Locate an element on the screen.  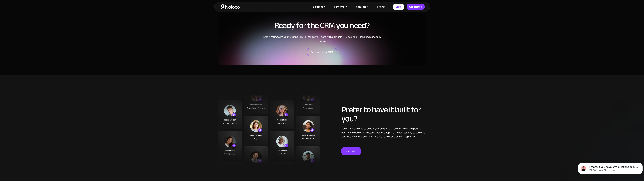
p: Hi there, if you have any questions about our pricing, just let us know! Darragh is located at coordinates (36, 11).